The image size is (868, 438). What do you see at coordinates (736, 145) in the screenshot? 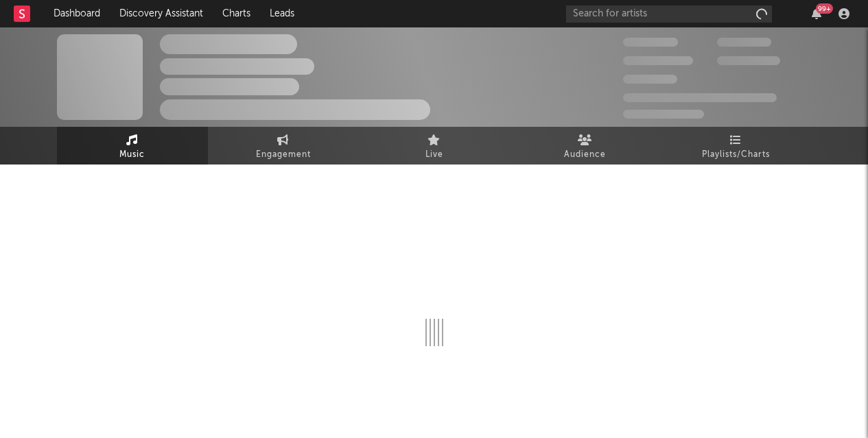
I see `a: Playlists/Charts` at bounding box center [736, 145].